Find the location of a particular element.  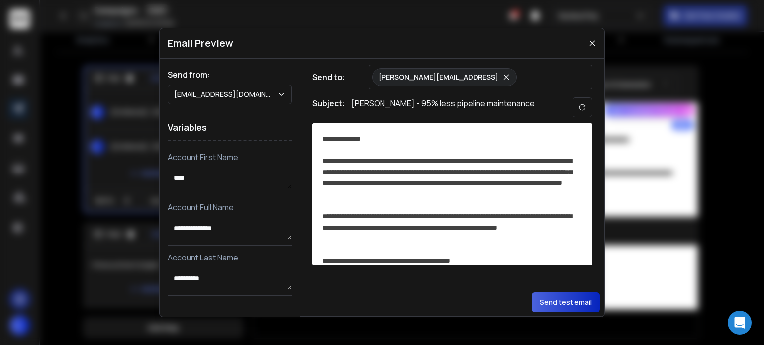

h1: Send from: is located at coordinates (230, 75).